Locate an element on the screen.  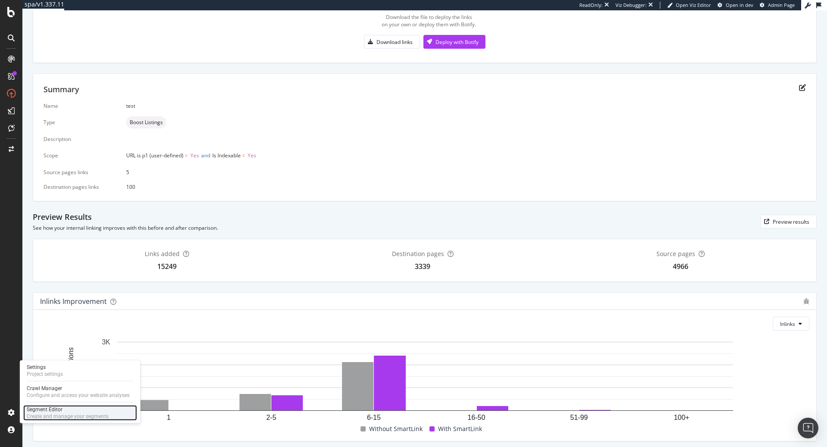
a: Admin Page is located at coordinates (777, 5).